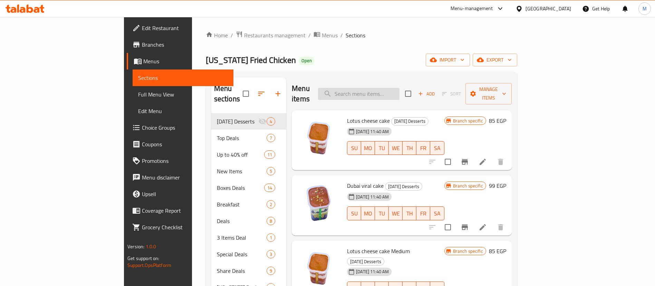 The image size is (655, 286). What do you see at coordinates (448, 60) in the screenshot?
I see `button: import` at bounding box center [448, 60].